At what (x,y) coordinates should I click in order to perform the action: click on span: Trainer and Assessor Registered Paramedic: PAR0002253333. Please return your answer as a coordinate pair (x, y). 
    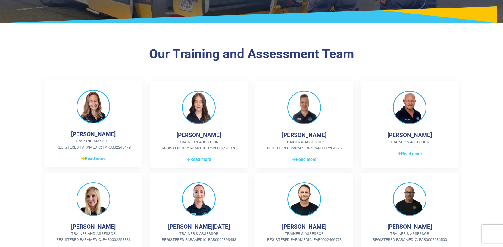
    Looking at the image, I should click on (93, 237).